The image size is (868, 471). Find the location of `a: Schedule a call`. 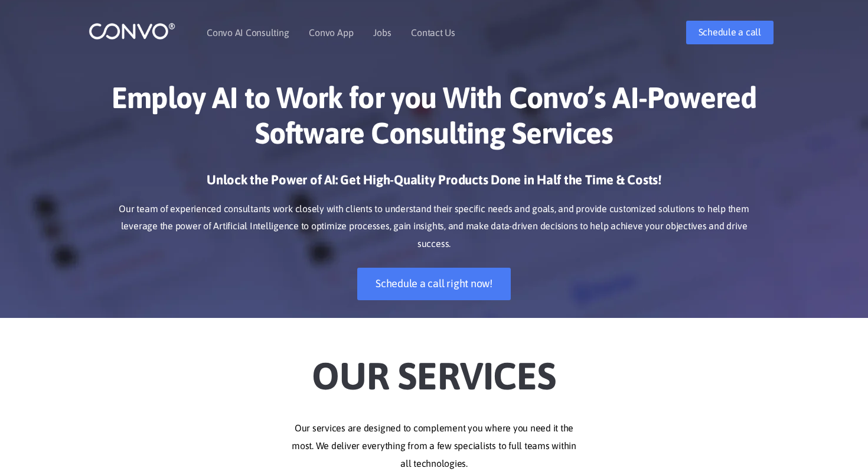

a: Schedule a call is located at coordinates (730, 33).